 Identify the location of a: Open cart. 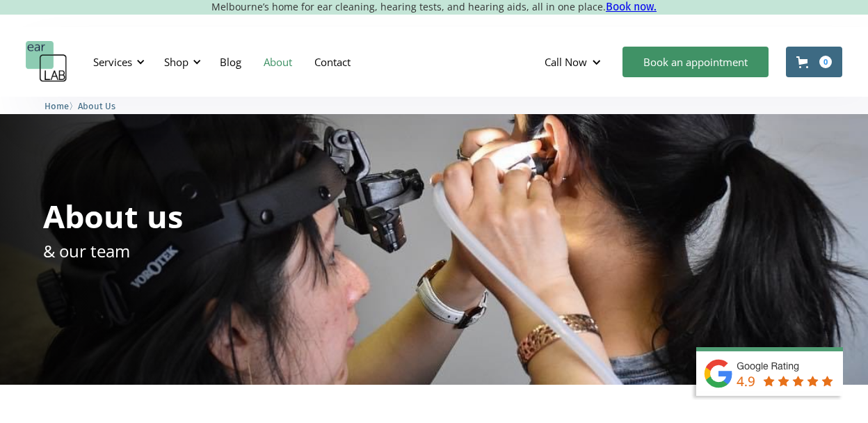
(814, 62).